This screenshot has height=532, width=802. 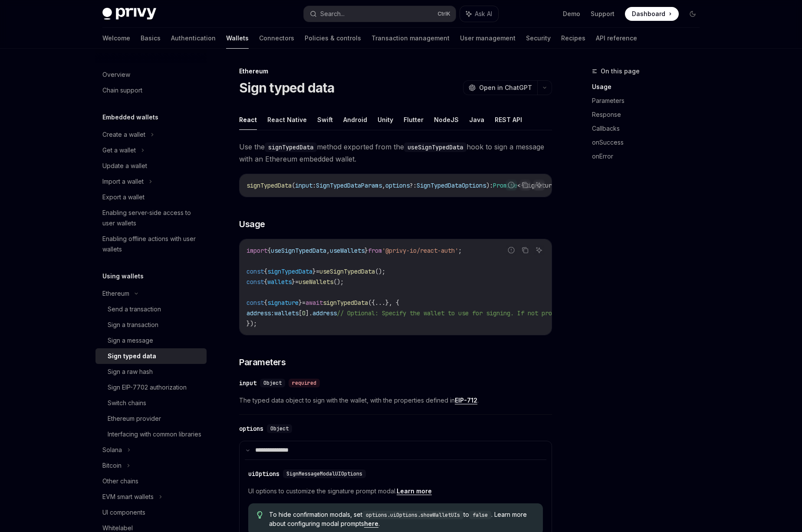 I want to click on button: Copy the contents from the code block, so click(x=525, y=185).